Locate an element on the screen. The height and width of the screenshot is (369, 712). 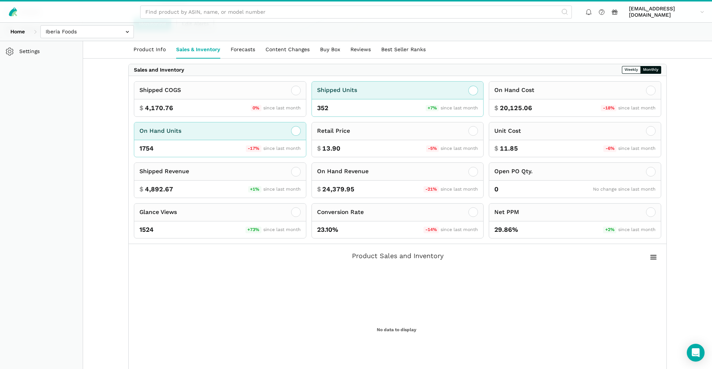
button: Glance Views 1524 +73% since last month is located at coordinates (220, 221).